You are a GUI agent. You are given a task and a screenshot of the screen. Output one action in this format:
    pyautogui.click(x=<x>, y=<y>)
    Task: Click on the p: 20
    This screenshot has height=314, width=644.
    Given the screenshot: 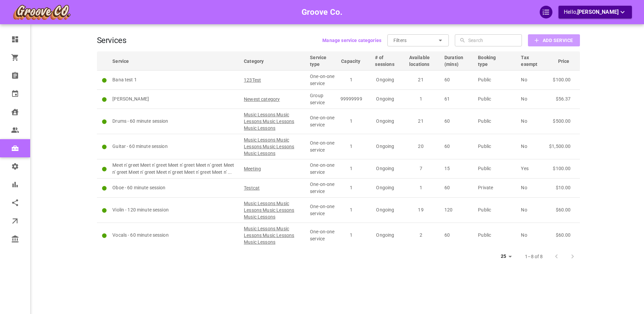 What is the action you would take?
    pyautogui.click(x=421, y=146)
    